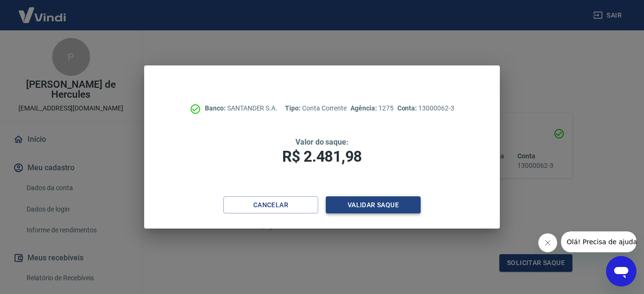 The width and height of the screenshot is (644, 294). What do you see at coordinates (322, 156) in the screenshot?
I see `span: R$ 2.481,98` at bounding box center [322, 156].